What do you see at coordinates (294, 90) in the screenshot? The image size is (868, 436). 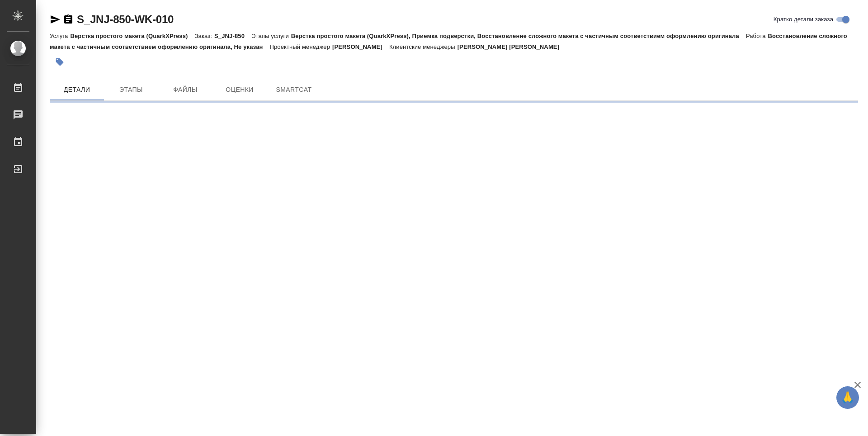 I see `span: SmartCat` at bounding box center [294, 90].